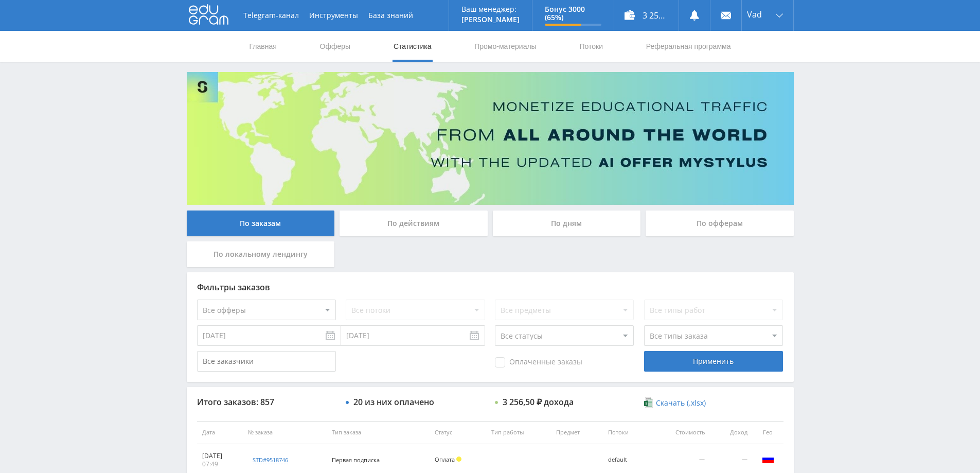  I want to click on a: Промо-материалы, so click(505, 47).